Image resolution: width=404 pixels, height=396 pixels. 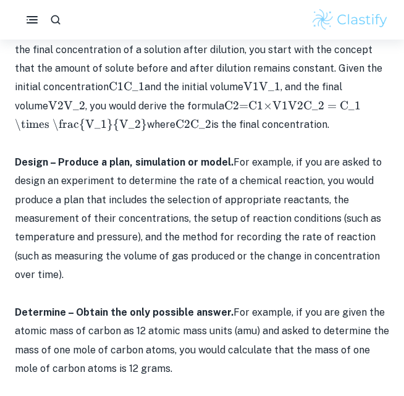 I want to click on p: For example, if you are given the atomic mass of carbon as 12 atomic mass units (amu) and asked t..., so click(x=202, y=341).